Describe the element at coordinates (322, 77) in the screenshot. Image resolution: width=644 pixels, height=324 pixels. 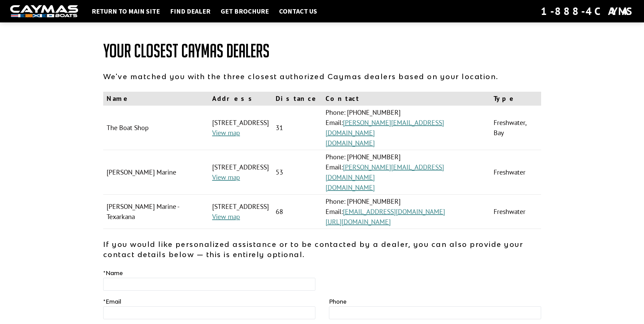
I see `p: We've matched you with the three closest authorized Caymas dealers based on your location.` at that location.